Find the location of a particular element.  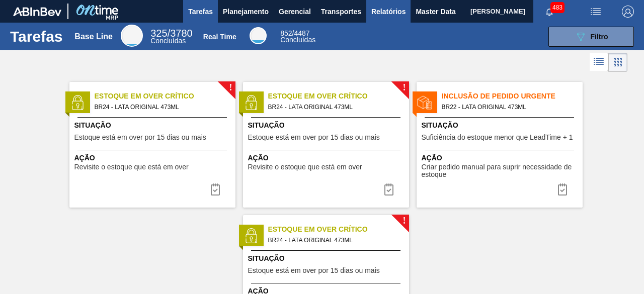

span: Criar pedido manual para suprir necessidade de estoque is located at coordinates (500, 171).